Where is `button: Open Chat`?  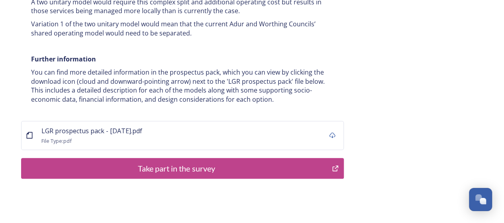 button: Open Chat is located at coordinates (481, 199).